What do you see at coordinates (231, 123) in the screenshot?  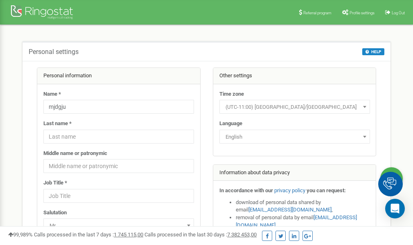 I see `label: Language` at bounding box center [231, 123].